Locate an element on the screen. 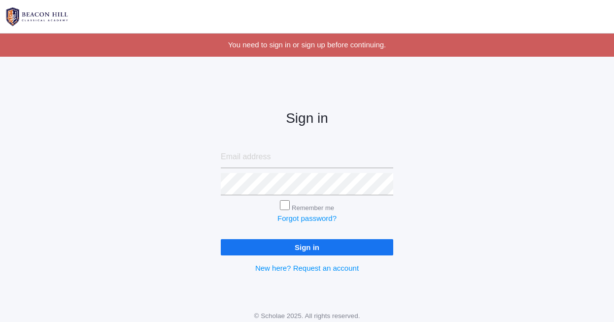 The image size is (614, 322). input: Sign in is located at coordinates (307, 247).